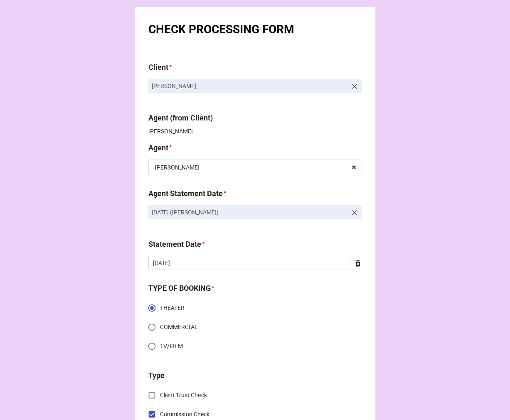 The height and width of the screenshot is (420, 510). Describe the element at coordinates (156, 376) in the screenshot. I see `label: Type` at that location.